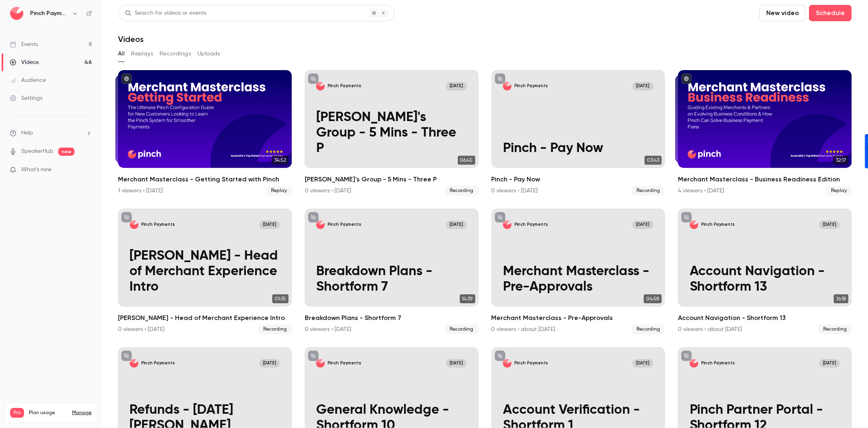 Image resolution: width=868 pixels, height=428 pixels. What do you see at coordinates (17, 413) in the screenshot?
I see `span: Pro` at bounding box center [17, 413].